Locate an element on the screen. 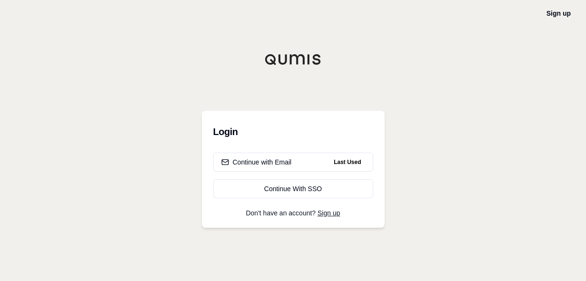 Image resolution: width=586 pixels, height=281 pixels. span: Last Used is located at coordinates (347, 162).